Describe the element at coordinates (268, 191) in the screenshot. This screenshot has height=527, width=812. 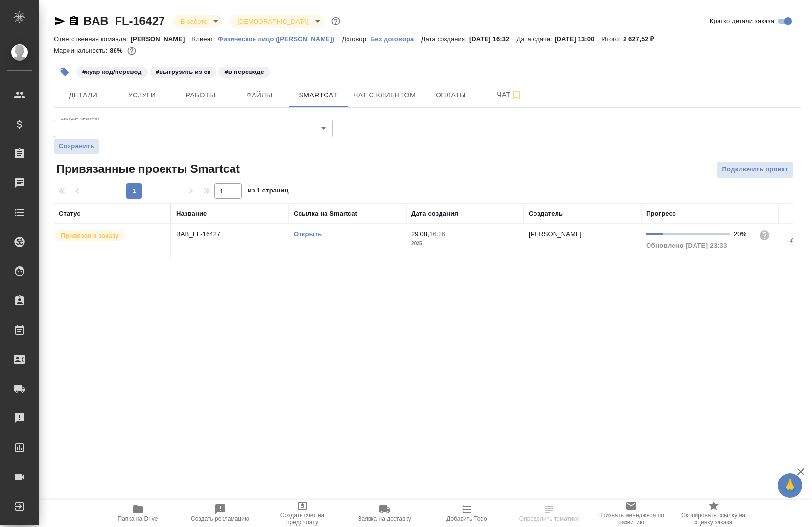
I see `span: из 1 страниц` at that location.